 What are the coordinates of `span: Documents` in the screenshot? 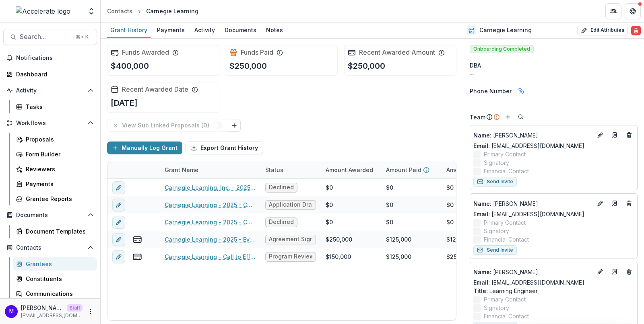 It's located at (50, 215).